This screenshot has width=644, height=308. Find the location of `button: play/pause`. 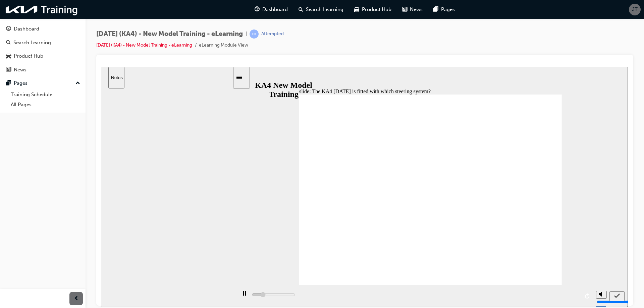

button: play/pause is located at coordinates (140, 229).